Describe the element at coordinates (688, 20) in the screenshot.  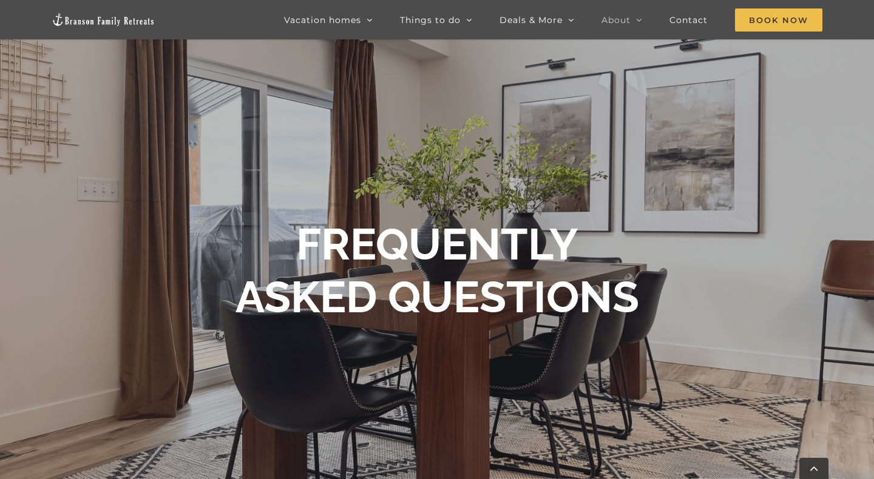
I see `span: Contact` at that location.